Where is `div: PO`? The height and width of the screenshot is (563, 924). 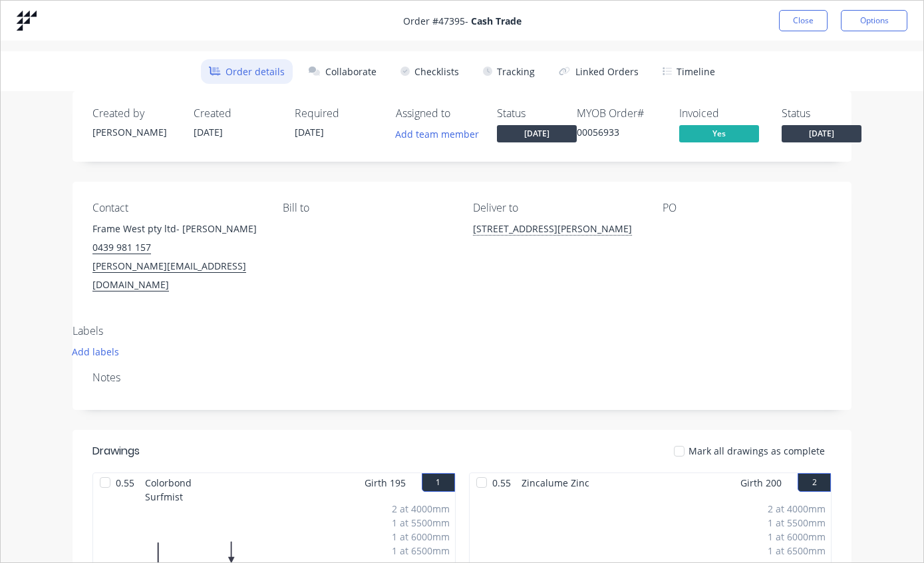 div: PO is located at coordinates (747, 208).